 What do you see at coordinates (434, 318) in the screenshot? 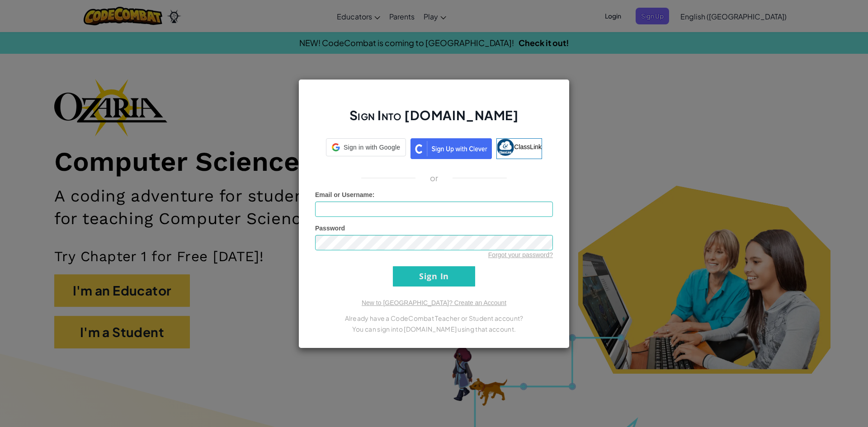
I see `p: Already have a CodeCombat Teacher or Student account?` at bounding box center [434, 318].